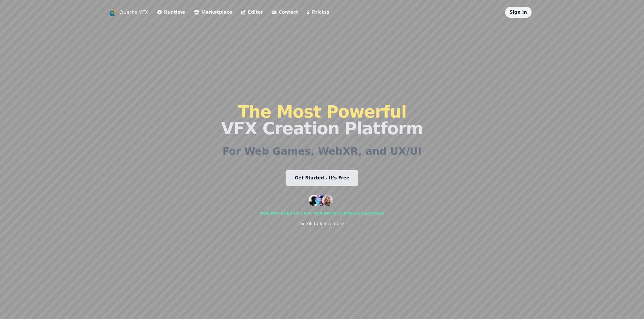  Describe the element at coordinates (519, 12) in the screenshot. I see `a: Sign In` at that location.